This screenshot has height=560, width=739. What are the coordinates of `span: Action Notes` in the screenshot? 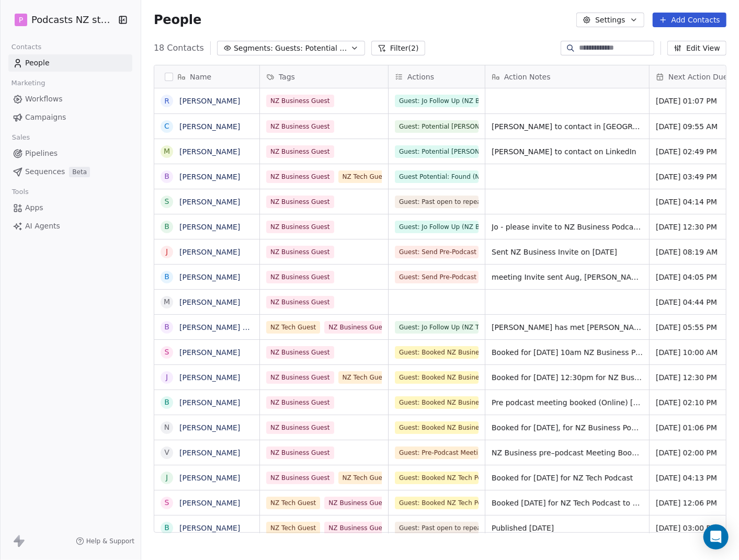 It's located at (527, 77).